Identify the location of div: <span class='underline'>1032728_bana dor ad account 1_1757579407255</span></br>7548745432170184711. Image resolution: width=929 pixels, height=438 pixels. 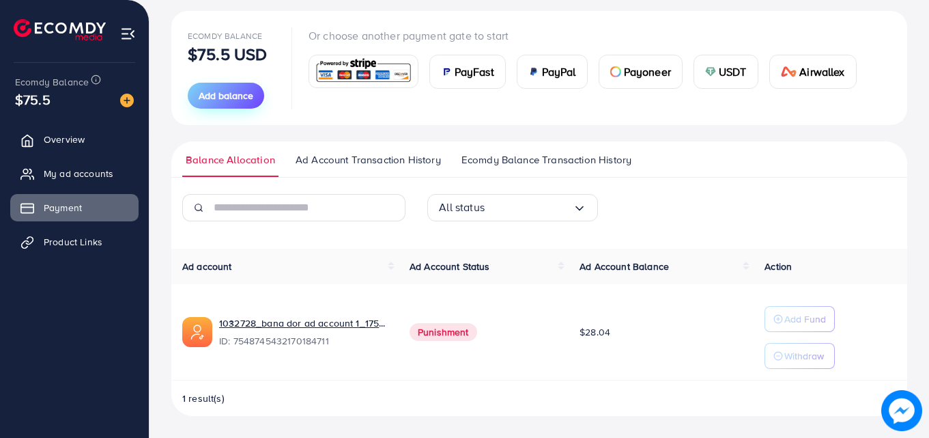
(303, 332).